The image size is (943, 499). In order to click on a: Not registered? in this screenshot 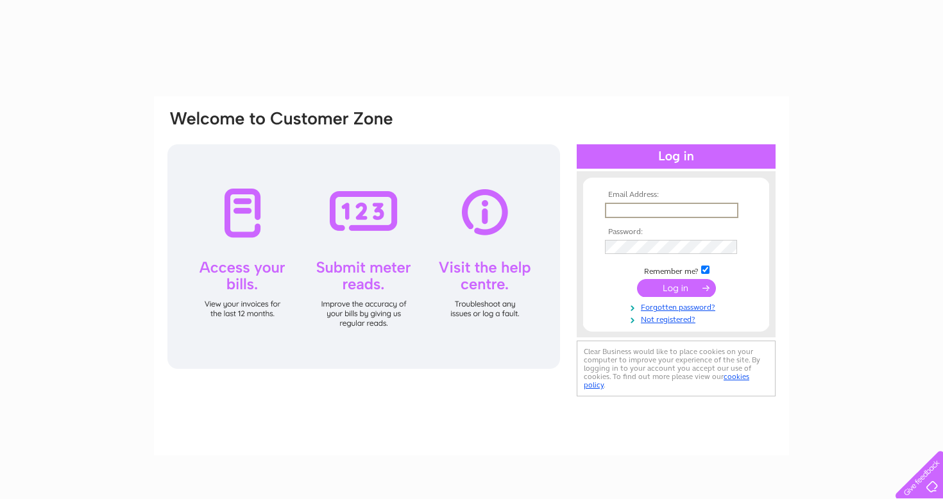, I will do `click(677, 318)`.